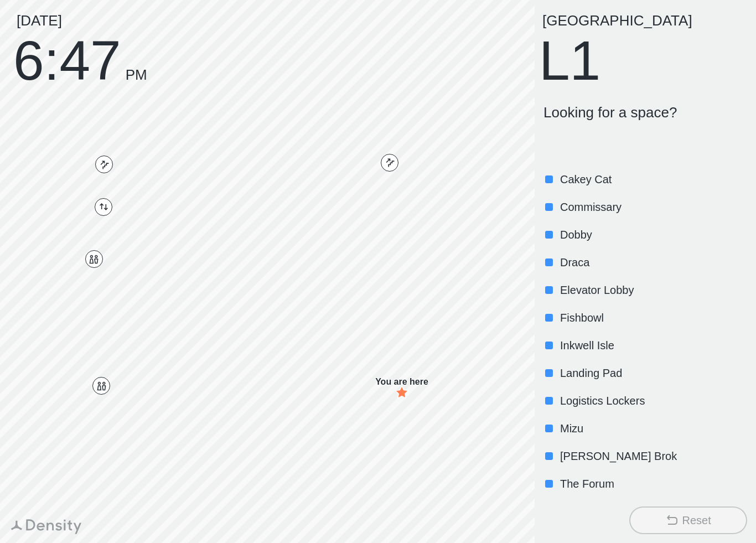 The width and height of the screenshot is (756, 543). Describe the element at coordinates (645, 112) in the screenshot. I see `p: Looking for a space?` at that location.